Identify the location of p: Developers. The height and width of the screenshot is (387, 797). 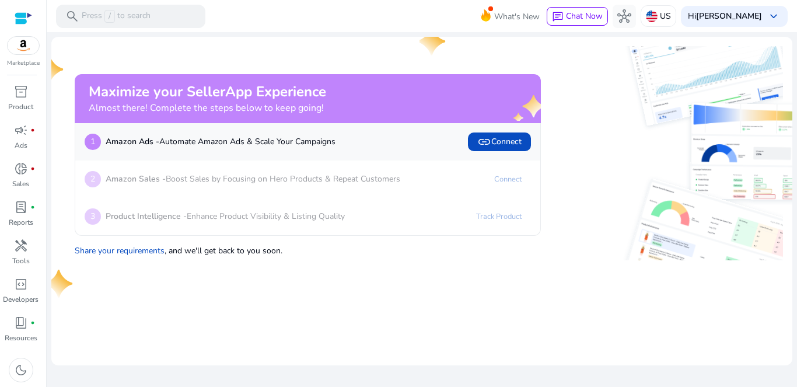
(20, 299).